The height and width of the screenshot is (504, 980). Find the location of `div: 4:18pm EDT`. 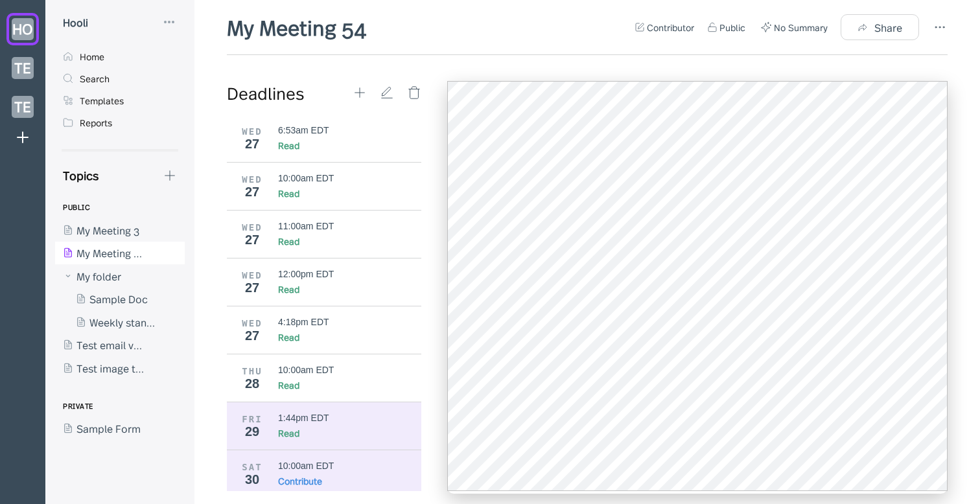

div: 4:18pm EDT is located at coordinates (303, 322).